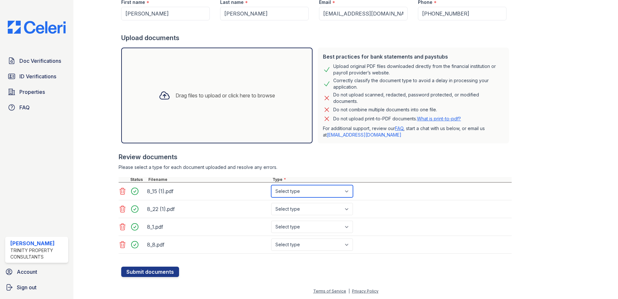 The height and width of the screenshot is (299, 618). What do you see at coordinates (209, 180) in the screenshot?
I see `div: Filename` at bounding box center [209, 180].